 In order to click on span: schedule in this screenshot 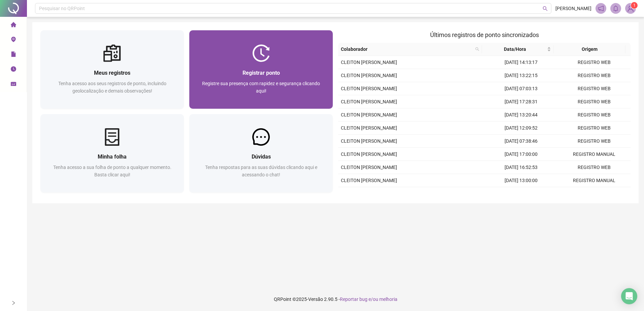, I will do `click(14, 85)`.